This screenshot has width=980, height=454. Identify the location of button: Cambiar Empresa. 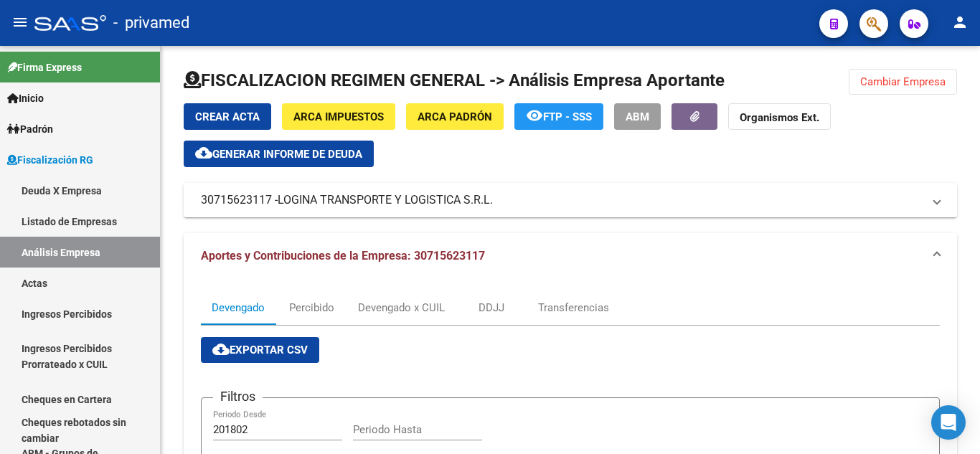
(902, 82).